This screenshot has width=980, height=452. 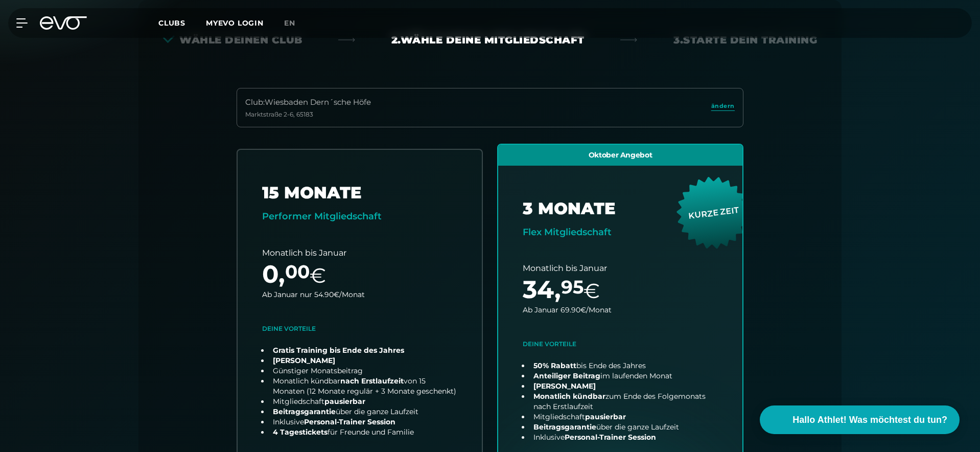 What do you see at coordinates (723, 106) in the screenshot?
I see `span: ändern` at bounding box center [723, 106].